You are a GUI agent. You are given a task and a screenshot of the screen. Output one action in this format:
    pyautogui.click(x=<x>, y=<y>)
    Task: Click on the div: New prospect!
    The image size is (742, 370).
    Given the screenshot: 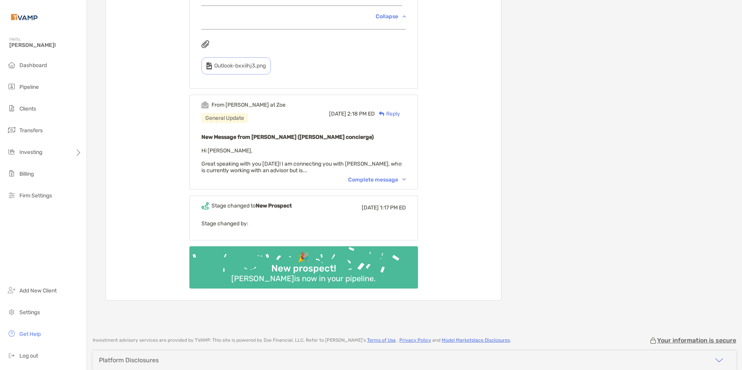 What is the action you would take?
    pyautogui.click(x=304, y=269)
    